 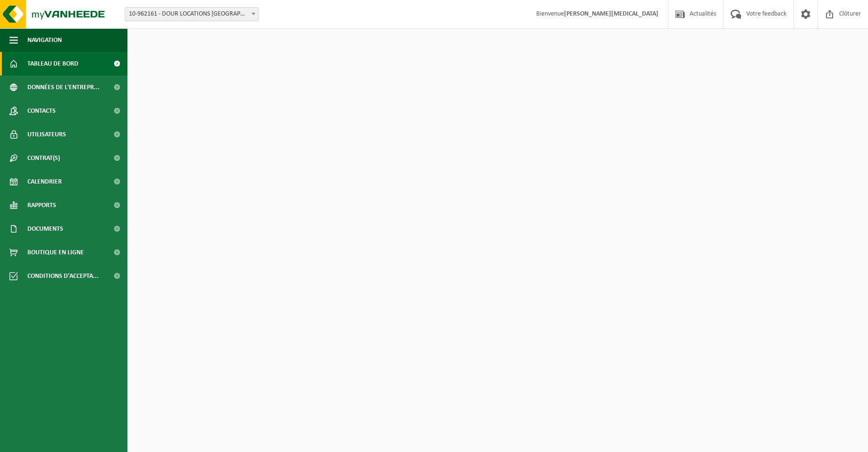 What do you see at coordinates (53, 64) in the screenshot?
I see `span: Tableau de bord` at bounding box center [53, 64].